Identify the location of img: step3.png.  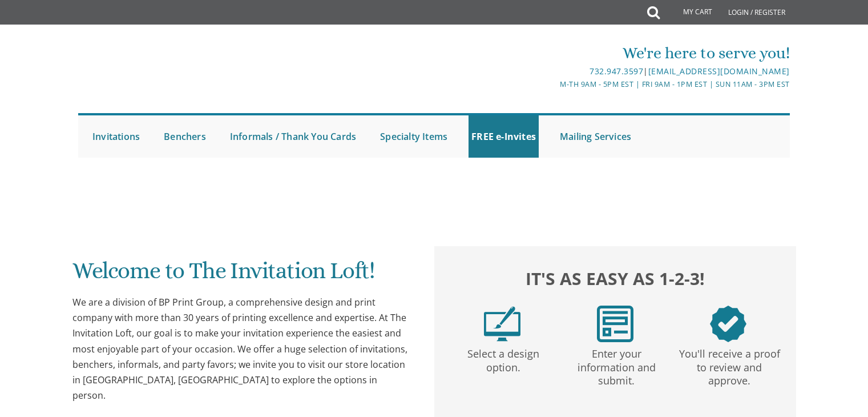
(728, 324).